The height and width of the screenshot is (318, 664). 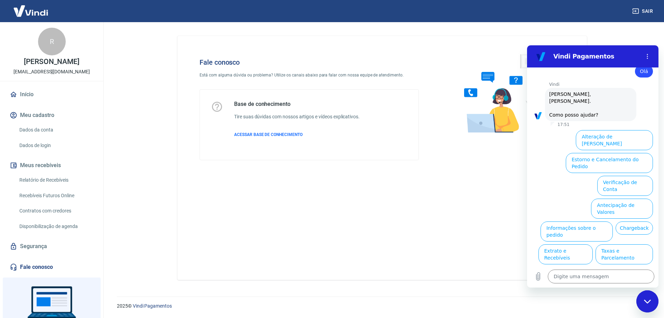 What do you see at coordinates (36, 79) in the screenshot?
I see `p: 17:51` at bounding box center [36, 79].